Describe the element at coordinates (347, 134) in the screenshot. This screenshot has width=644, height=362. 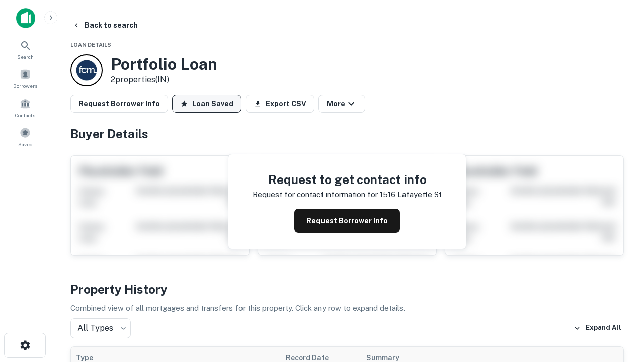
I see `h4: Buyer Details` at that location.